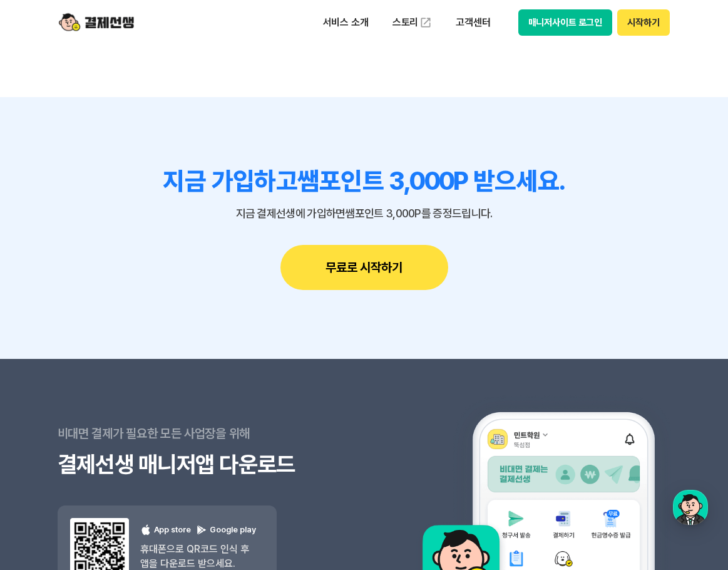 The height and width of the screenshot is (570, 728). I want to click on button: 무료로 시작하기, so click(364, 267).